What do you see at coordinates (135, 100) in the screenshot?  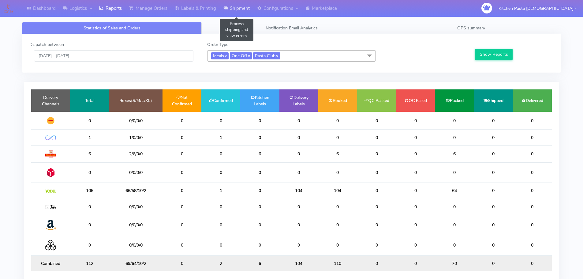 I see `td: Boxes(S/M/L/XL)` at bounding box center [135, 100].